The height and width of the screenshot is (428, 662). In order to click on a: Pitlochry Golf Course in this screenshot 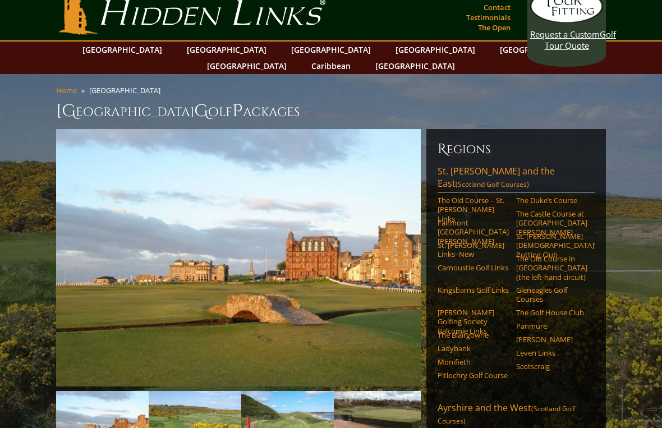, I will do `click(473, 375)`.